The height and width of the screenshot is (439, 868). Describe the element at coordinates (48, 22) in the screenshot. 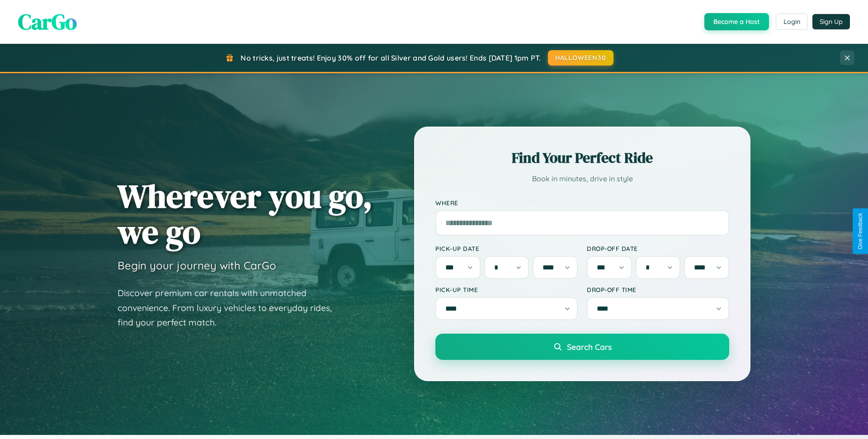

I see `span: CarGo` at that location.